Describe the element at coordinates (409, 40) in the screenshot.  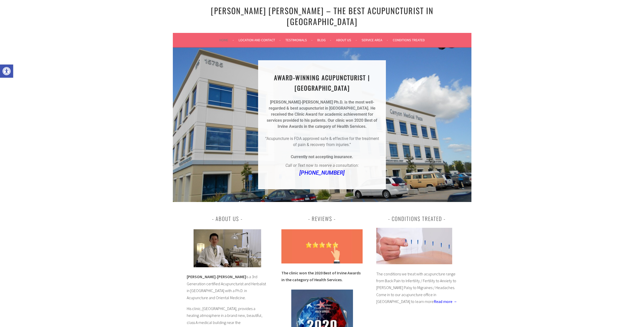
I see `a: Conditions Treated` at that location.